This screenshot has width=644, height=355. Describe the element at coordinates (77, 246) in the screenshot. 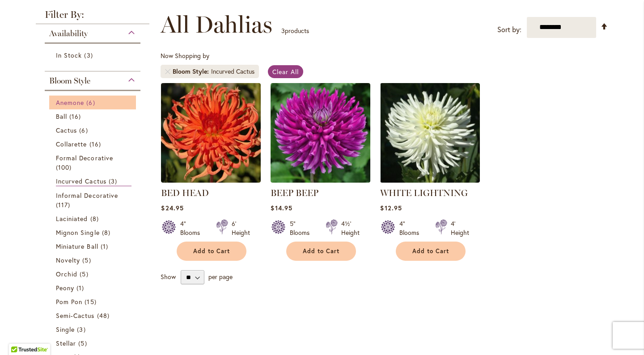

I see `span: Miniature Ball` at that location.